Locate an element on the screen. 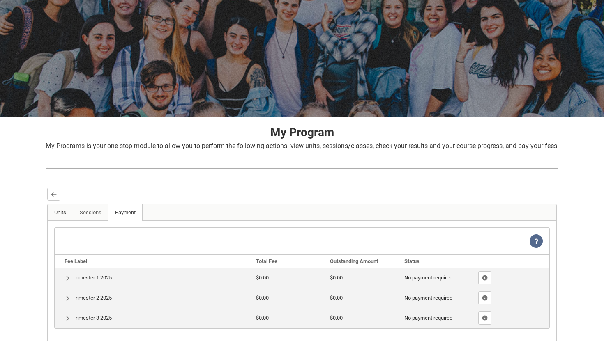  b: Total Fee is located at coordinates (267, 261).